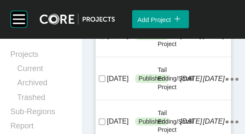 The image size is (245, 134). Describe the element at coordinates (44, 99) in the screenshot. I see `a: Trashed` at that location.